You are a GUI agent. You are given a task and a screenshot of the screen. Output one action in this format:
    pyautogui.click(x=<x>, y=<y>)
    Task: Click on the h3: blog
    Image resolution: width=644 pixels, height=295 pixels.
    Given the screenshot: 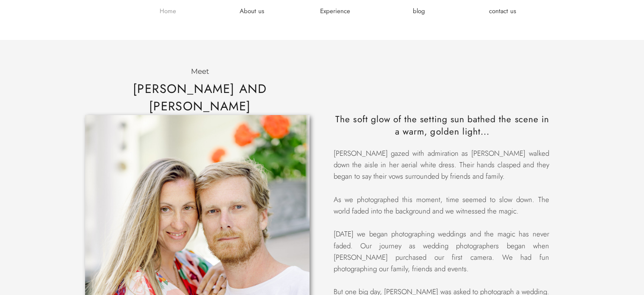 What is the action you would take?
    pyautogui.click(x=419, y=11)
    